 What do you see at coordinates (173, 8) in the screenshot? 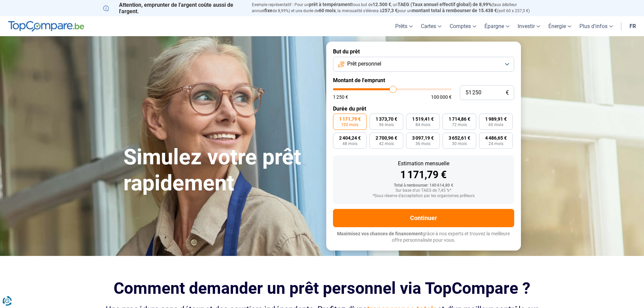
I see `p: Attention, emprunter de l'argent coûte aussi de l'argent.` at bounding box center [173, 8].